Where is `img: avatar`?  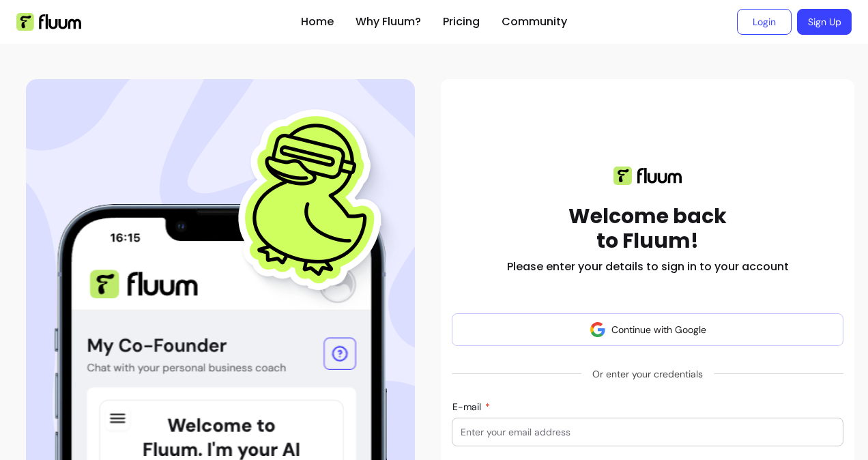
img: avatar is located at coordinates (598, 330).